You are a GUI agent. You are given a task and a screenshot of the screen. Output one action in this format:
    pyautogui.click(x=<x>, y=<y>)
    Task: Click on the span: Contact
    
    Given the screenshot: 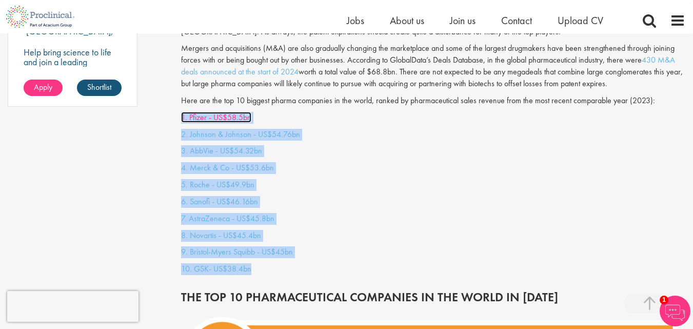 What is the action you would take?
    pyautogui.click(x=516, y=21)
    